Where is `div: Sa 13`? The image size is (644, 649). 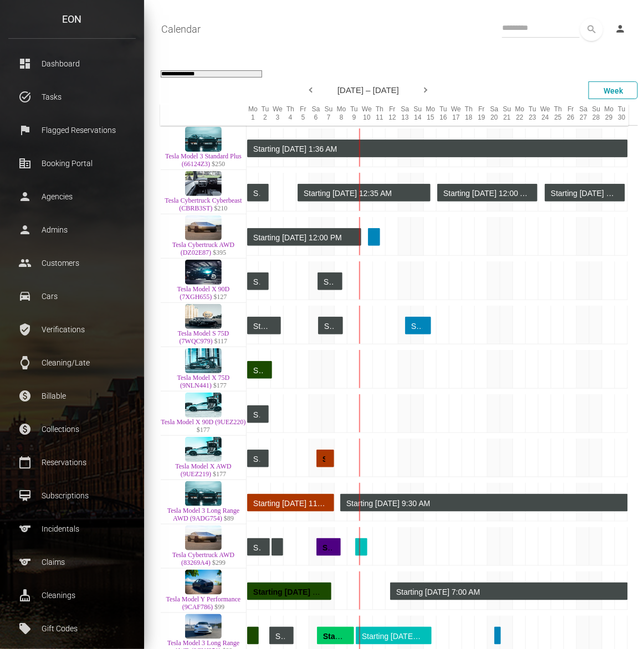
div: Sa 13 is located at coordinates (404, 115).